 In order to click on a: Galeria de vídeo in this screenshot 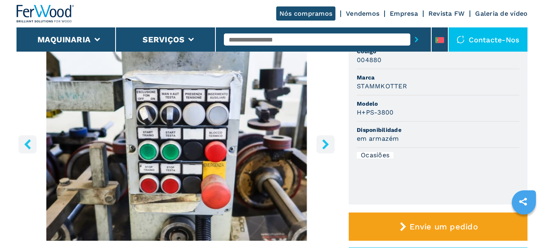, I will do `click(502, 13)`.